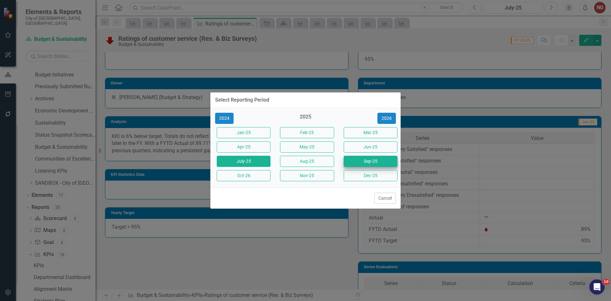 The image size is (611, 301). Describe the element at coordinates (243, 147) in the screenshot. I see `button: Apr-25` at that location.